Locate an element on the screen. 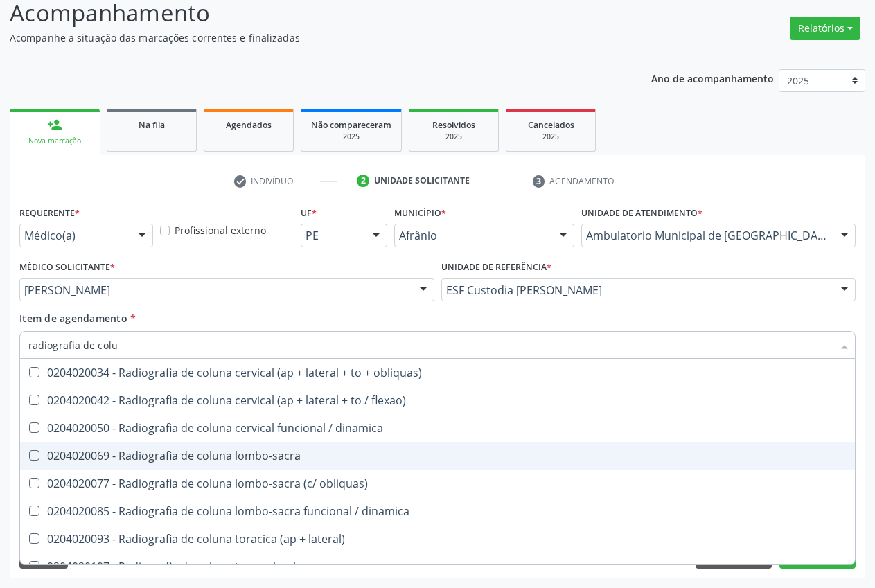  div: 2 is located at coordinates (363, 180).